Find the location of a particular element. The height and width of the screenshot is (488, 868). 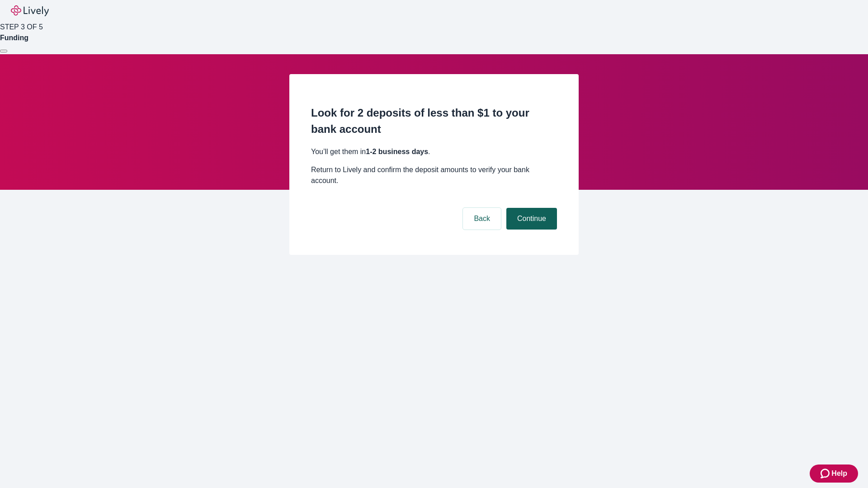

p: You’ll get them in . is located at coordinates (434, 152).